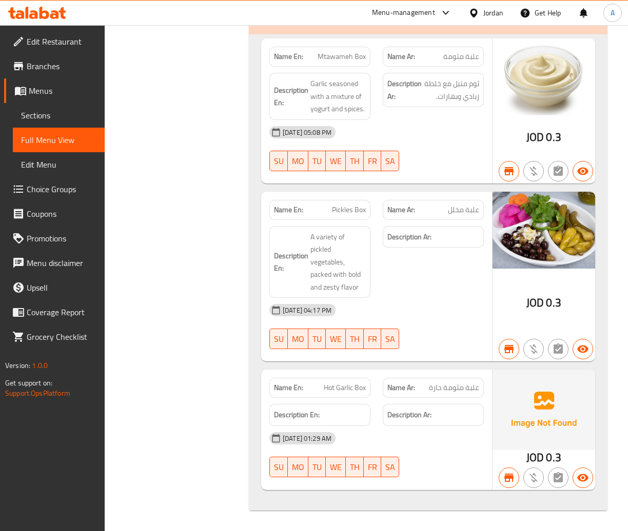 The height and width of the screenshot is (531, 628). What do you see at coordinates (451, 90) in the screenshot?
I see `span: ثوم متبل مع خلطة زبادي وبهارات.` at bounding box center [451, 90].